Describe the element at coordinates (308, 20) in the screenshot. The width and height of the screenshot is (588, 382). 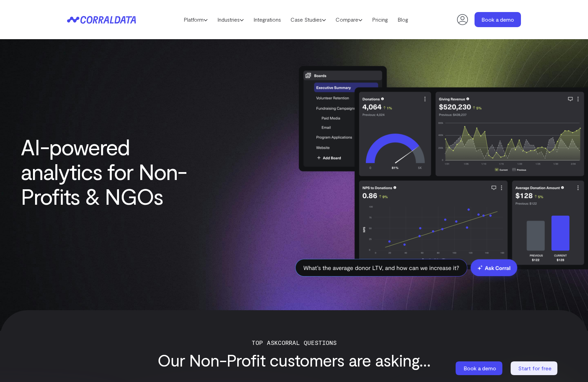
I see `a: Case Studies` at that location.